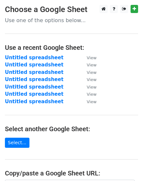 Image resolution: width=143 pixels, height=181 pixels. I want to click on h4: Copy/paste a Google Sheet URL:, so click(71, 174).